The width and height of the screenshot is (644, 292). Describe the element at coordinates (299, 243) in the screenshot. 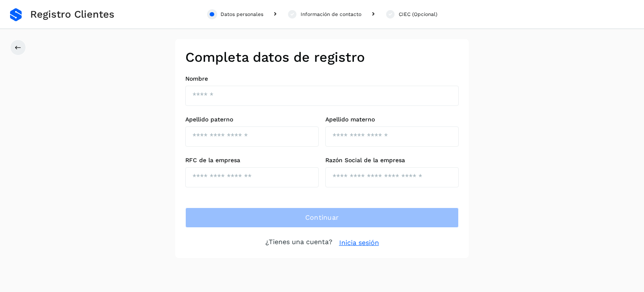

I see `p: ¿Tienes una cuenta?` at that location.